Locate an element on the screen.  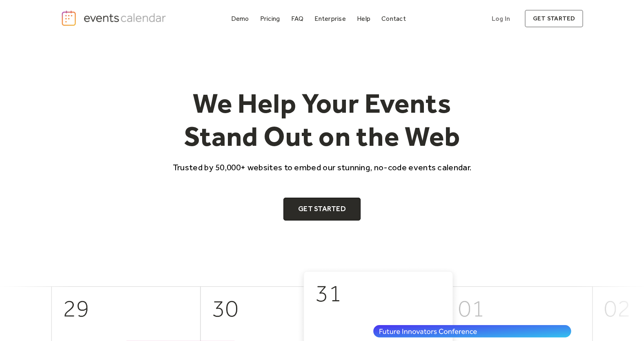
div: Demo is located at coordinates (240, 19).